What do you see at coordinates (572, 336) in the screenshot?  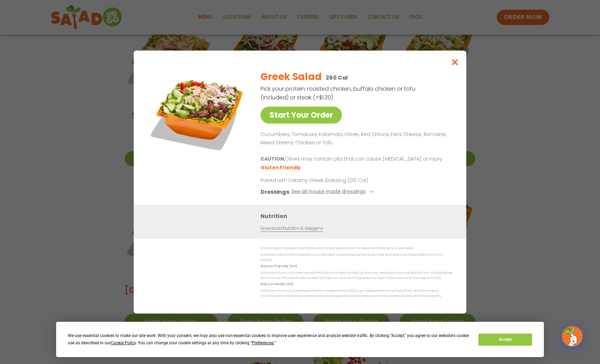 I see `img: wpChatIcon` at bounding box center [572, 336].